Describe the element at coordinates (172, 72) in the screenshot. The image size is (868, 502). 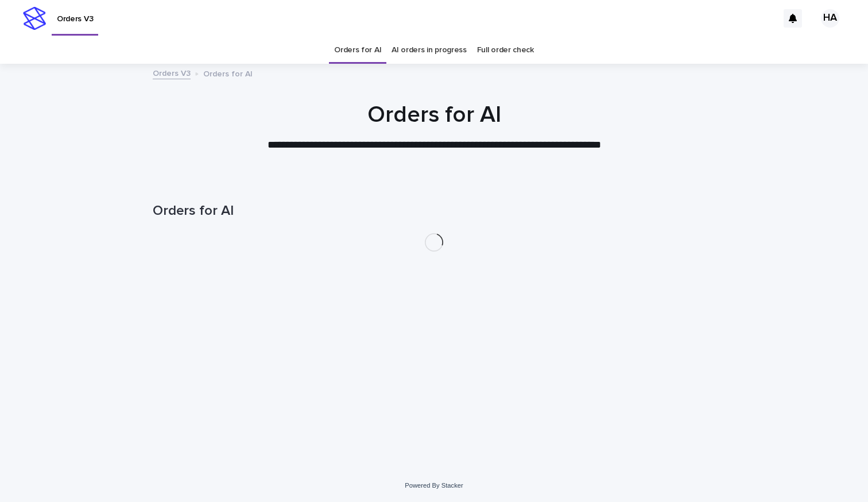
I see `a: Orders V3` at that location.